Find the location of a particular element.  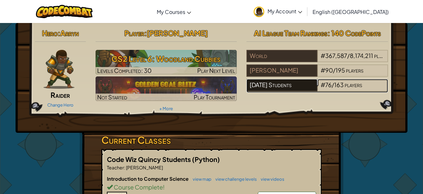

span: 367,587 is located at coordinates (336, 55).